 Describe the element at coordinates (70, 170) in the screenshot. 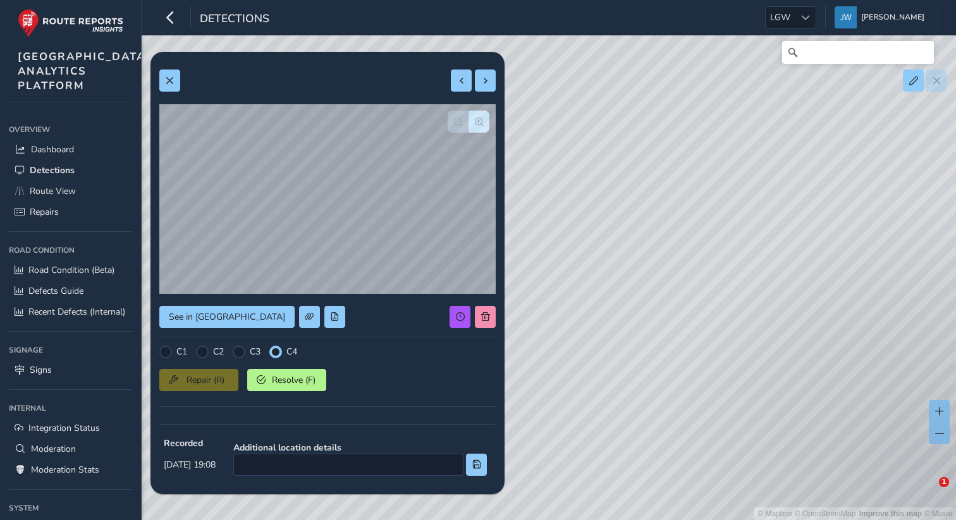

I see `a: Detections` at that location.